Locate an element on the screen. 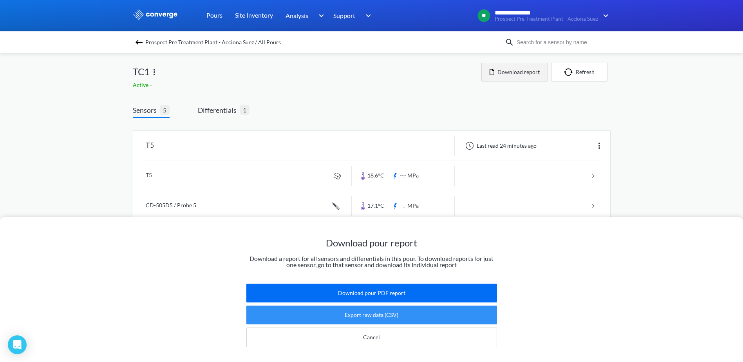 This screenshot has height=362, width=743. div: Open Intercom Messenger is located at coordinates (17, 345).